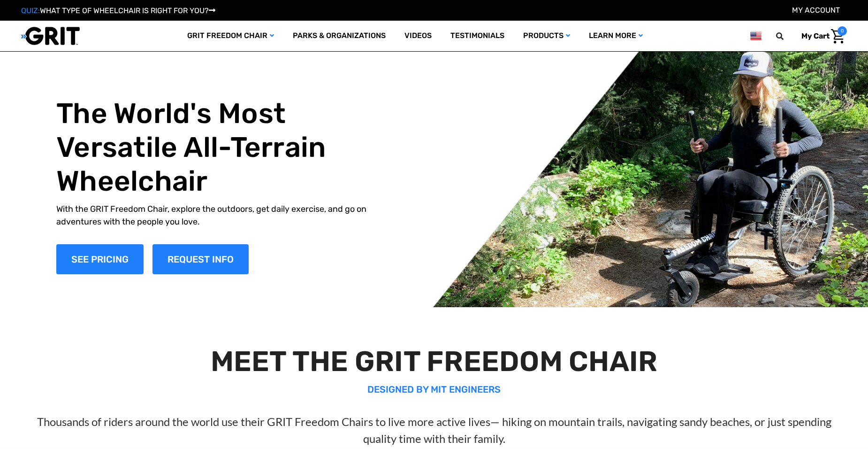  Describe the element at coordinates (119, 10) in the screenshot. I see `a: QUIZ:WHAT TYPE OF WHEELCHAIR IS RIGHT FOR YOU?` at that location.